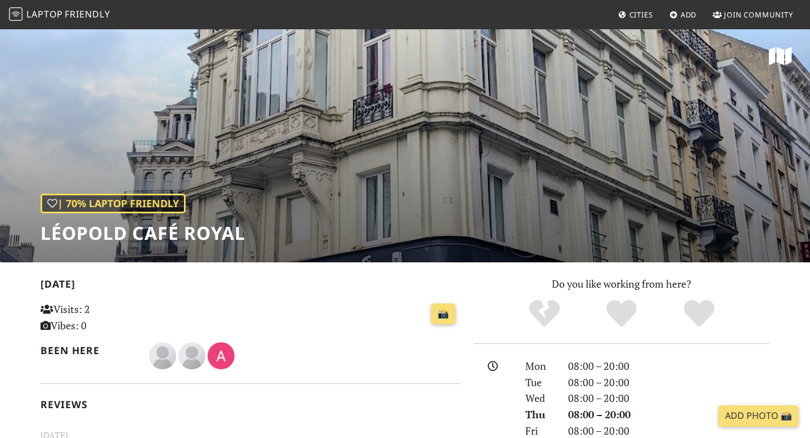 The image size is (810, 438). Describe the element at coordinates (758, 15) in the screenshot. I see `span: Join Community` at that location.